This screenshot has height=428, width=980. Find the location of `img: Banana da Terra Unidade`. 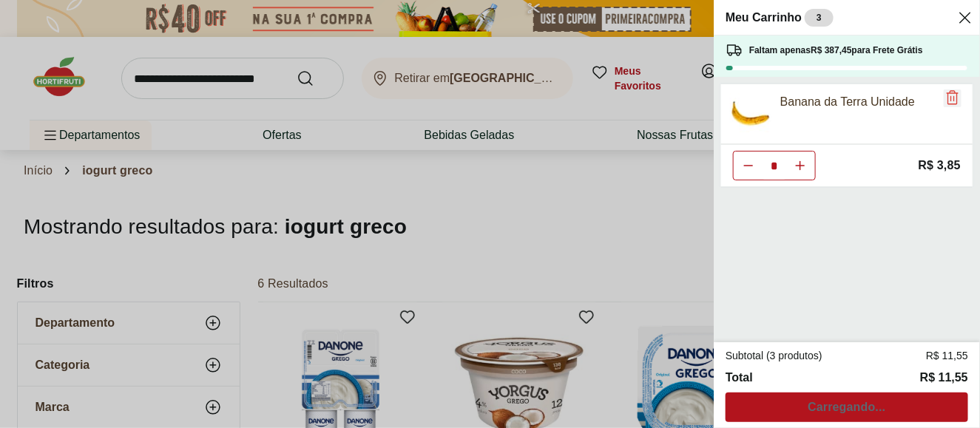

img: Banana da Terra Unidade is located at coordinates (751, 114).